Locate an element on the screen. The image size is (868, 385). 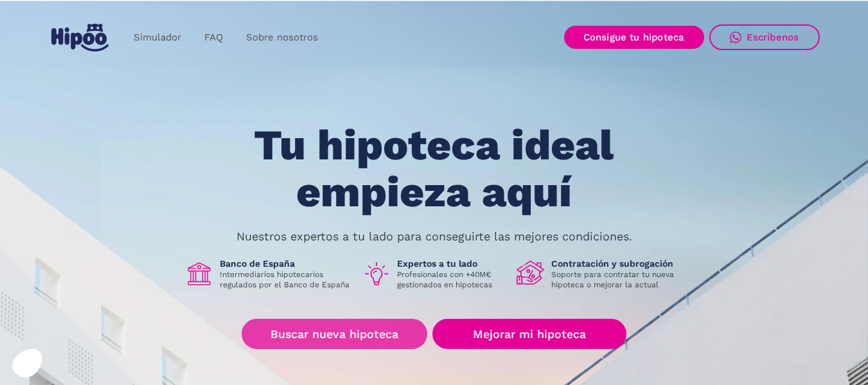
h1: Contratación y subrogación is located at coordinates (618, 263).